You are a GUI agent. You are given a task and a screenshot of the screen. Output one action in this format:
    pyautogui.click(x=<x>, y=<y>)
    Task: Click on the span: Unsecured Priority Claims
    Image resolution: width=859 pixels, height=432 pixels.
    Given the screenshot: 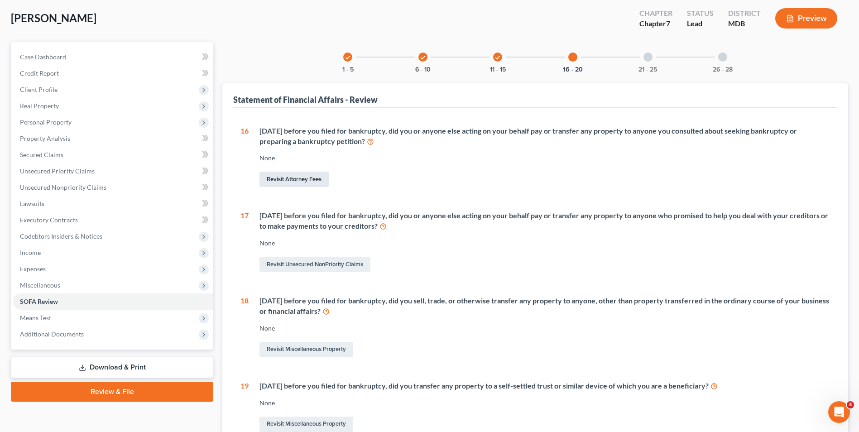 What is the action you would take?
    pyautogui.click(x=57, y=171)
    